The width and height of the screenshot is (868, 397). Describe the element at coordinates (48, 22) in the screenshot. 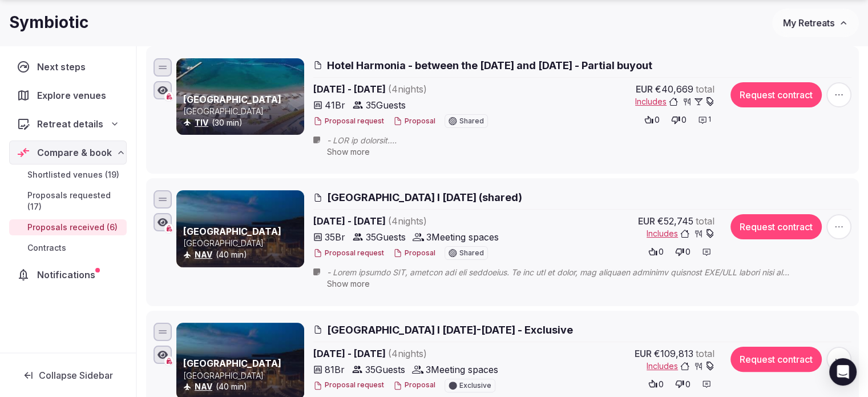

I see `h1: Symbiotic` at that location.